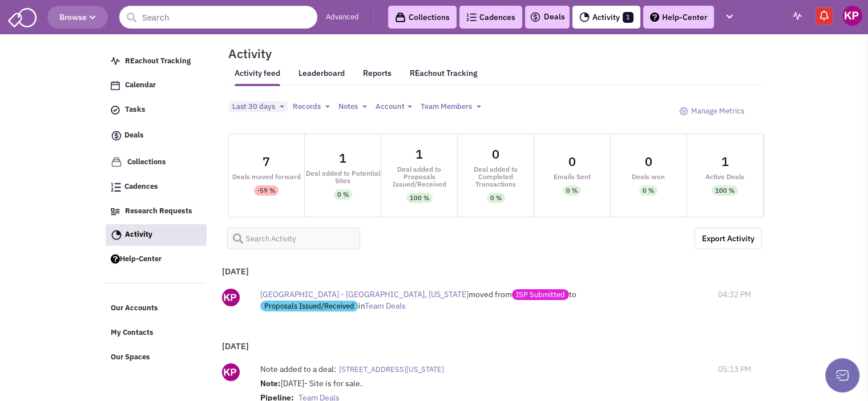  I want to click on a: Export the below as a .XLSX spreadsheet, so click(728, 239).